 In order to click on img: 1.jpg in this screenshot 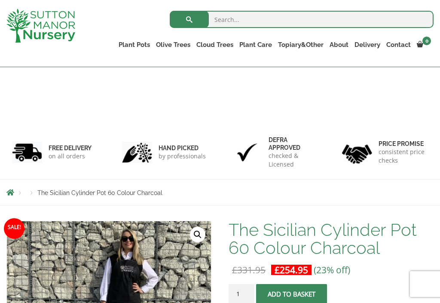, I will do `click(27, 152)`.